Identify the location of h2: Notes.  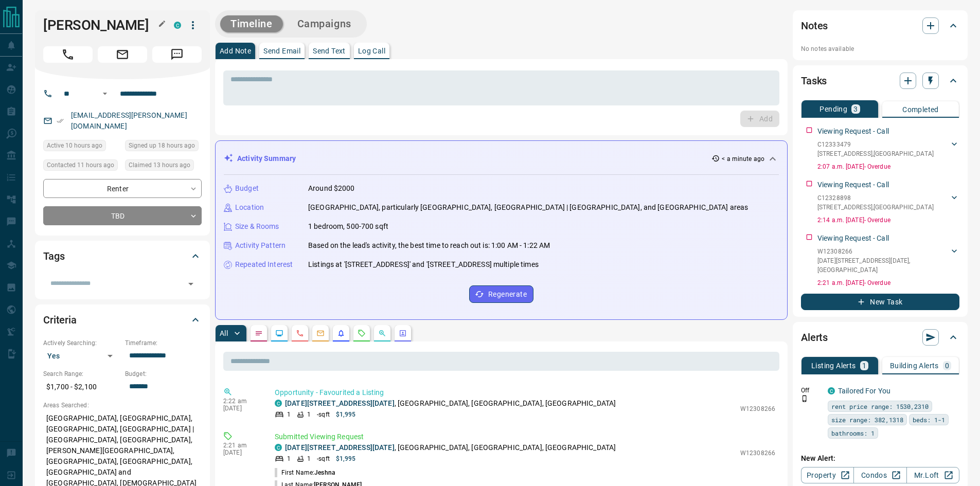
(814, 26).